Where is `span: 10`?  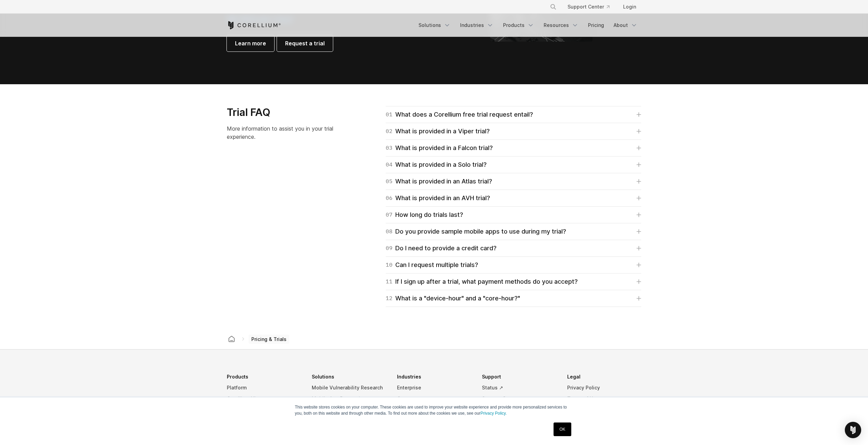 span: 10 is located at coordinates (390, 265).